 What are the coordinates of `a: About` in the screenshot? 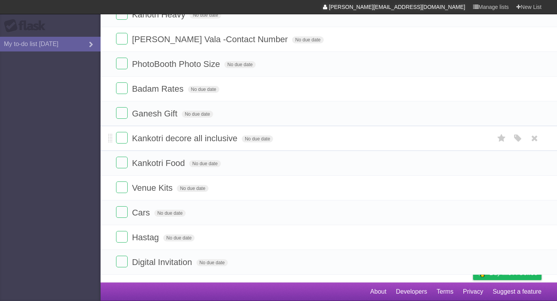 It's located at (378, 291).